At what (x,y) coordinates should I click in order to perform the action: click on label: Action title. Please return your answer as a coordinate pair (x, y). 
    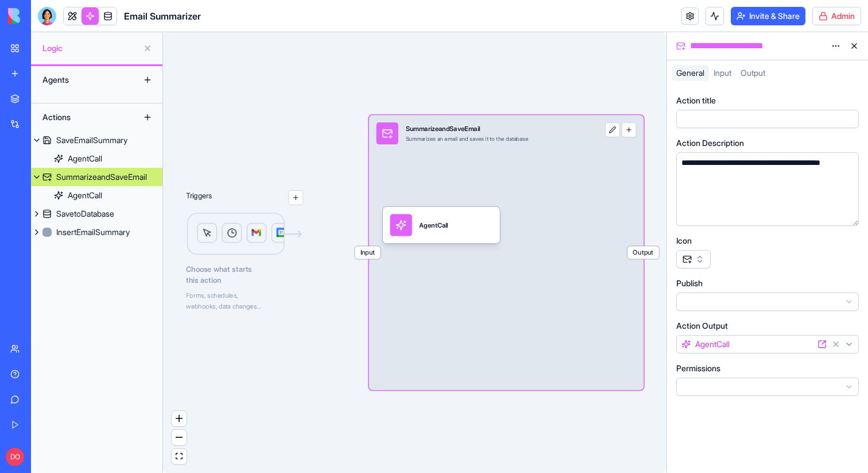
    Looking at the image, I should click on (696, 101).